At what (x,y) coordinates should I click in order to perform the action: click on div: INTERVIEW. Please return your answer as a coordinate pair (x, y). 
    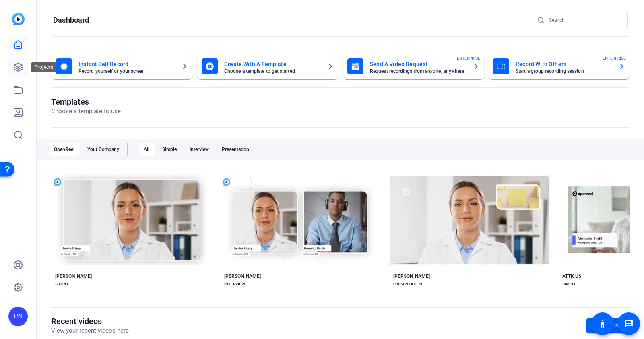
    Looking at the image, I should click on (234, 284).